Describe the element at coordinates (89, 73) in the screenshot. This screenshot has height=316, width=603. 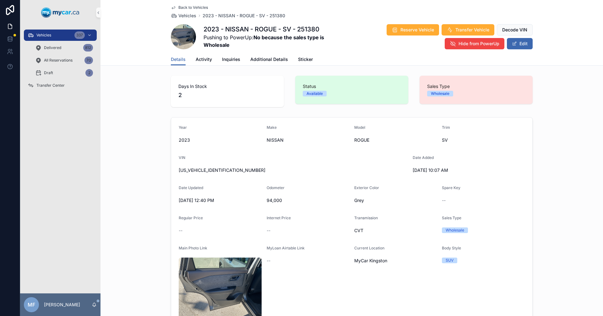
I see `div: 2` at that location.